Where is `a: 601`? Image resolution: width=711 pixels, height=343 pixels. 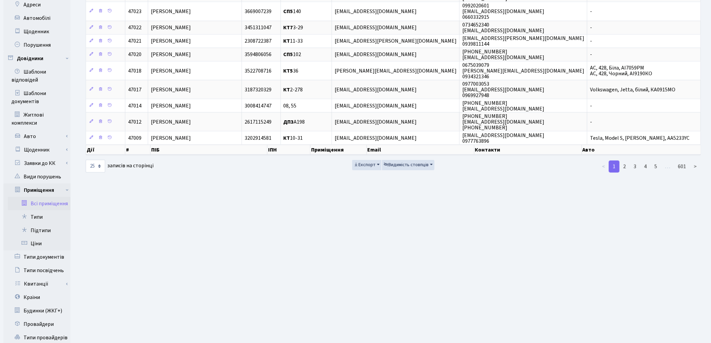
a: 601 is located at coordinates (682, 167).